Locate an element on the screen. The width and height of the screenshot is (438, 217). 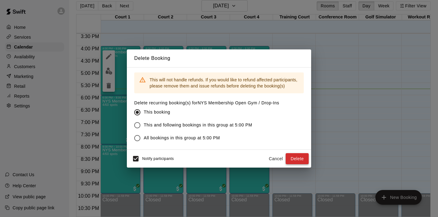
span: This and following bookings in this group at 5:00 PM is located at coordinates (198, 125).